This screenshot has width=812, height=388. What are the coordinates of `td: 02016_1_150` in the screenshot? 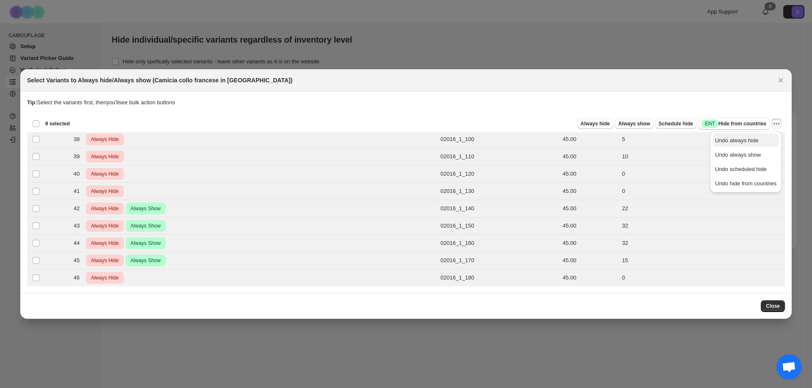 It's located at (499, 226).